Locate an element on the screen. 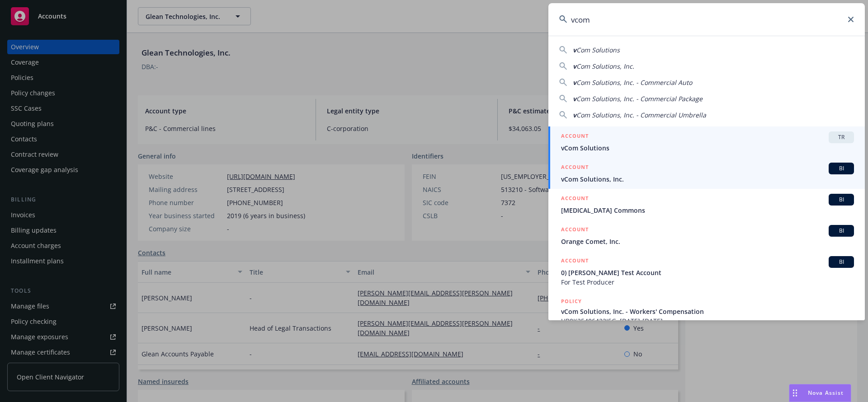 This screenshot has height=402, width=868. span: Nova Assist is located at coordinates (826, 393).